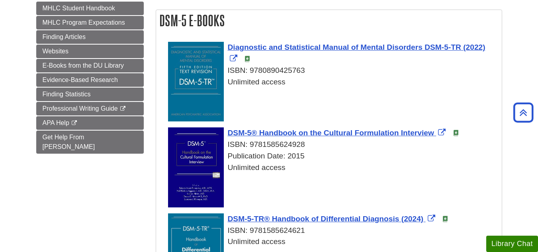 The image size is (538, 252). What do you see at coordinates (356, 47) in the screenshot?
I see `span: Diagnostic and Statistical Manual of Mental Disorders DSM-5-TR (2022)` at bounding box center [356, 47].